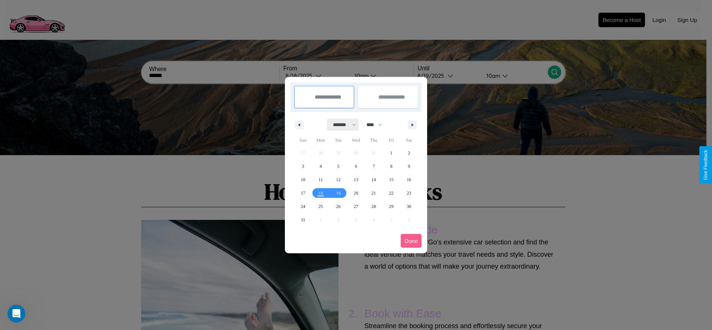 This screenshot has height=330, width=712. Describe the element at coordinates (303, 180) in the screenshot. I see `button: 10` at that location.